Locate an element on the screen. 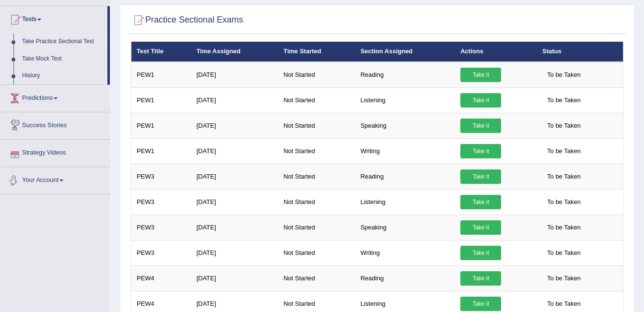 The width and height of the screenshot is (644, 312). th: Actions is located at coordinates (496, 52).